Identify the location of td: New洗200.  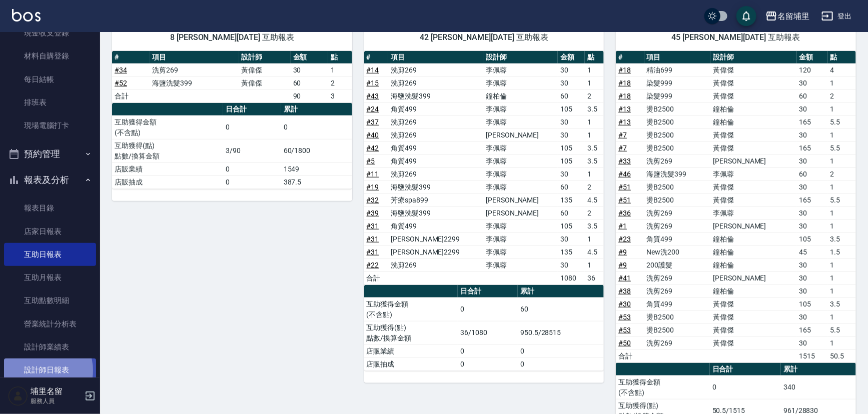
(677, 252).